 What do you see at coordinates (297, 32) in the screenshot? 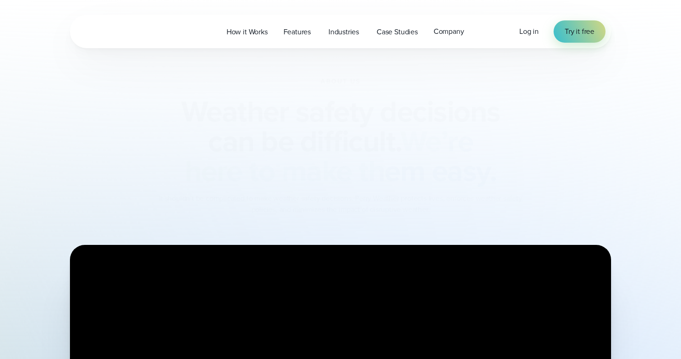
I see `span: Features` at bounding box center [297, 32].